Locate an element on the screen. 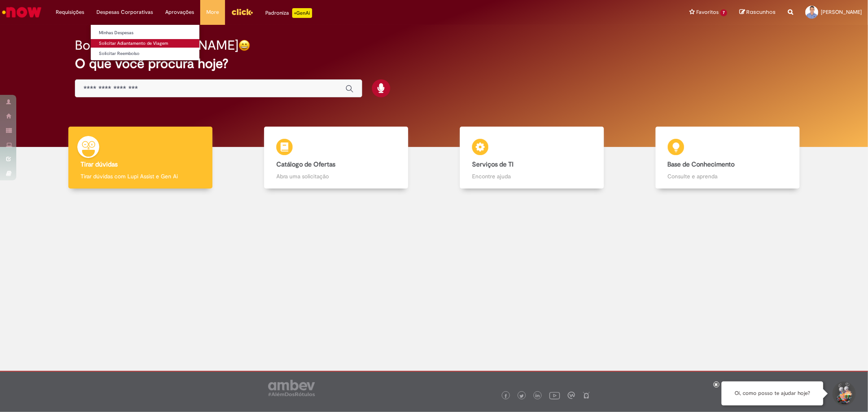 The image size is (868, 412). p: Encontre ajuda is located at coordinates (532, 176).